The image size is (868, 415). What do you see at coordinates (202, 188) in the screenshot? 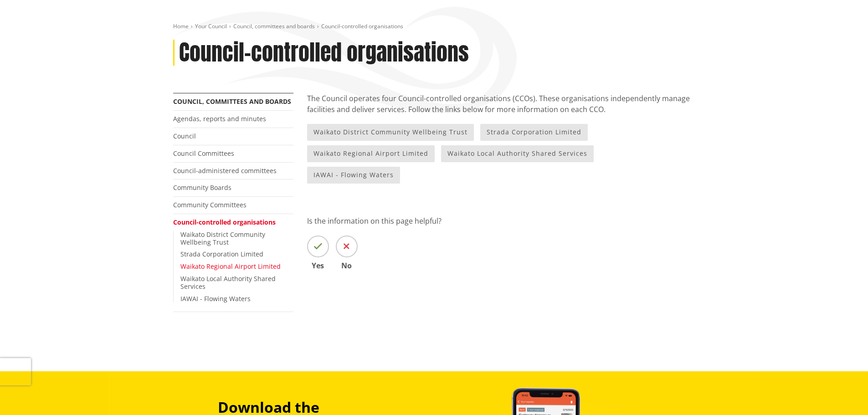
I see `a: Community Boards` at bounding box center [202, 188].